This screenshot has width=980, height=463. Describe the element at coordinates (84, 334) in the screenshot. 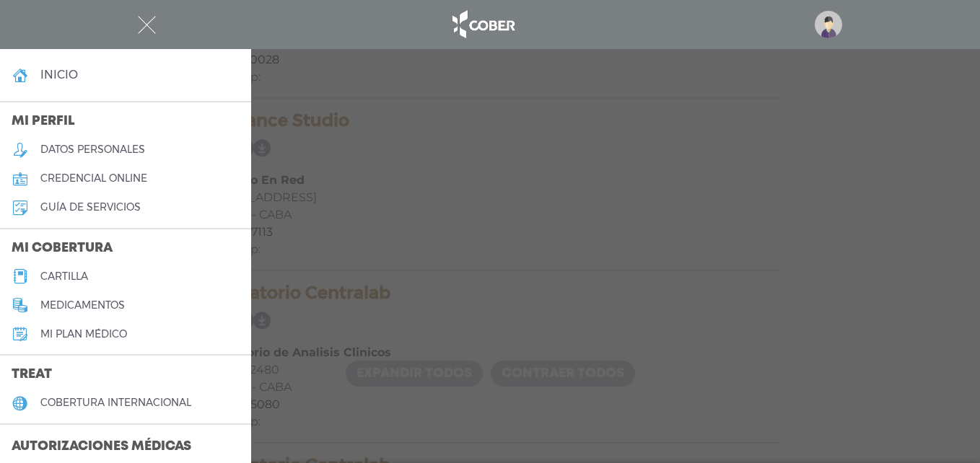

I see `h5: Mi plan médico` at that location.